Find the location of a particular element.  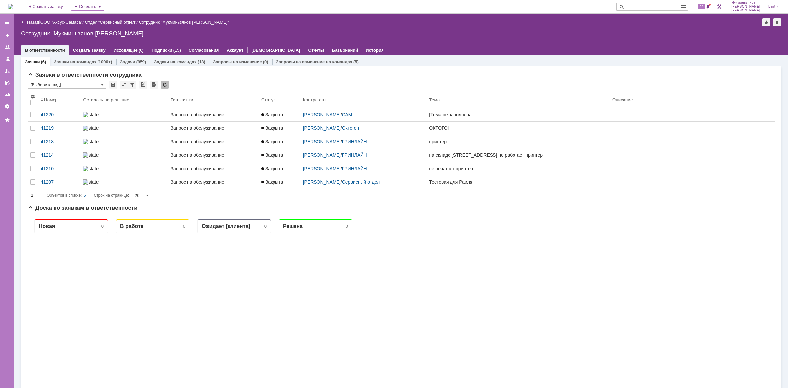

div: В работе is located at coordinates (104, 12).